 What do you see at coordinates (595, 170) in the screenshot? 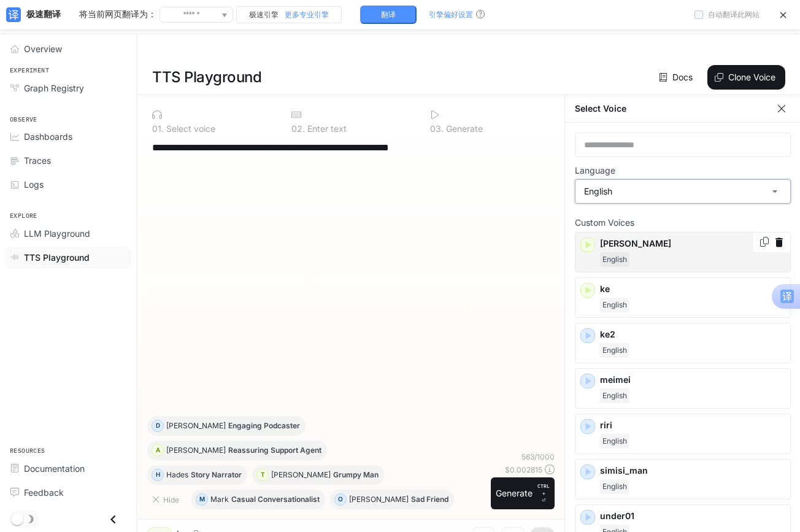
I see `p: Language` at bounding box center [595, 170].